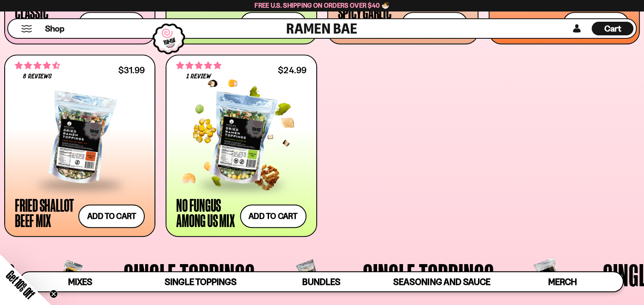 This screenshot has height=305, width=644. Describe the element at coordinates (37, 65) in the screenshot. I see `span: 4.62 stars` at that location.